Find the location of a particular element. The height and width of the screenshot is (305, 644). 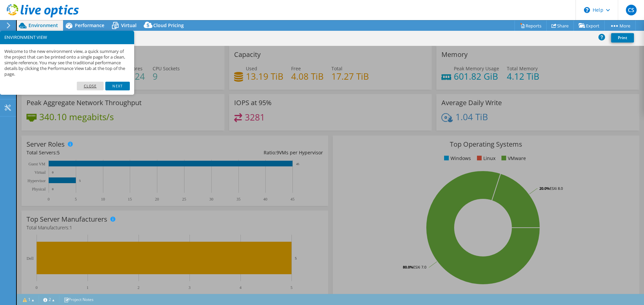

a: Project Notes is located at coordinates (78, 300).